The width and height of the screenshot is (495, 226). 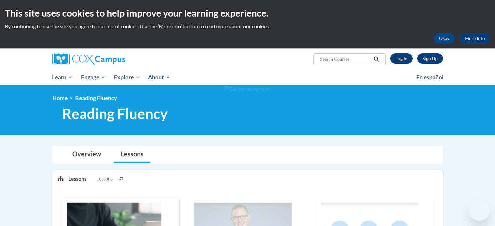 I want to click on a: Learn, so click(x=62, y=77).